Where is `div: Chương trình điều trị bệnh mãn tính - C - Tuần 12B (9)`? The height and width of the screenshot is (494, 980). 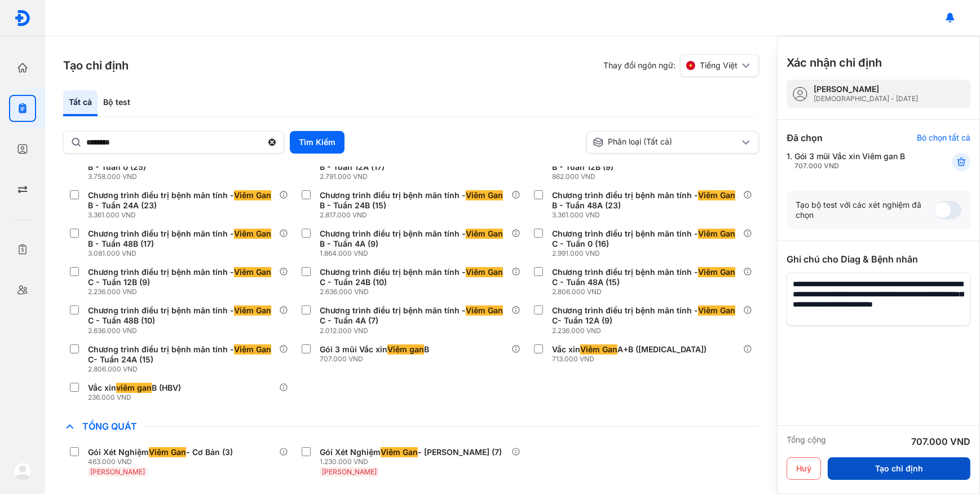 div: Chương trình điều trị bệnh mãn tính - C - Tuần 12B (9) is located at coordinates (181, 277).